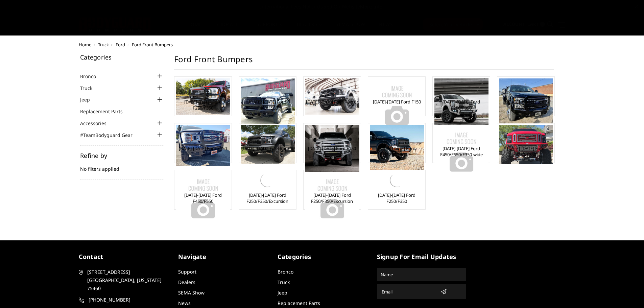 This screenshot has width=644, height=308. Describe the element at coordinates (229, 29) in the screenshot. I see `a: shop all` at that location.